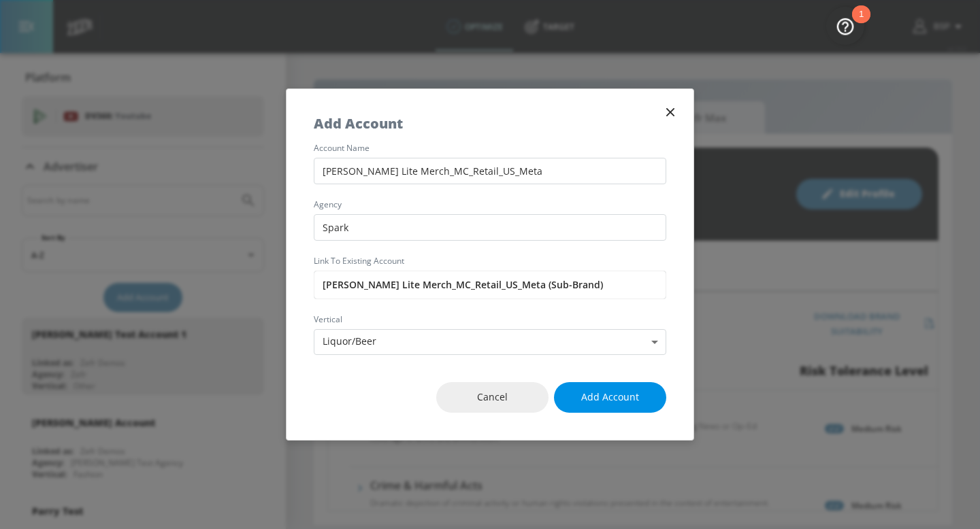 The width and height of the screenshot is (980, 529). Describe the element at coordinates (490, 227) in the screenshot. I see `input: Enter agency name` at that location.